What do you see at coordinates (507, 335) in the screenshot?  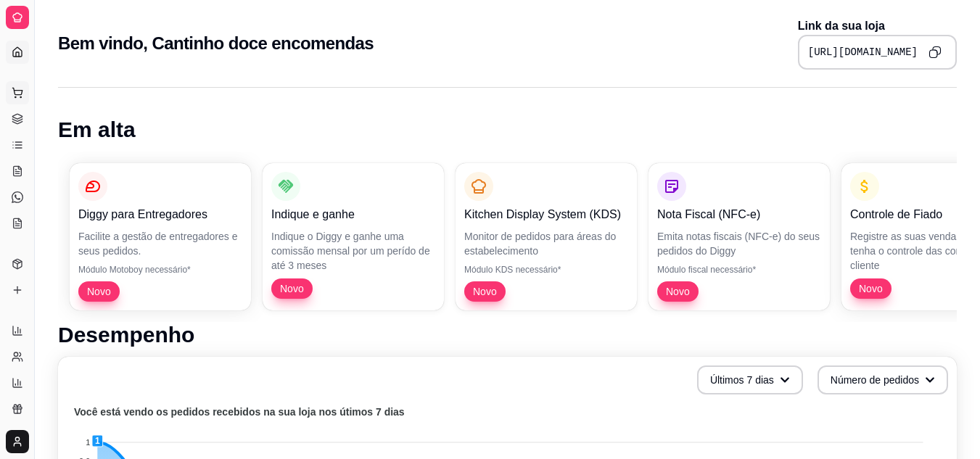 I see `h1: Desempenho` at bounding box center [507, 335].